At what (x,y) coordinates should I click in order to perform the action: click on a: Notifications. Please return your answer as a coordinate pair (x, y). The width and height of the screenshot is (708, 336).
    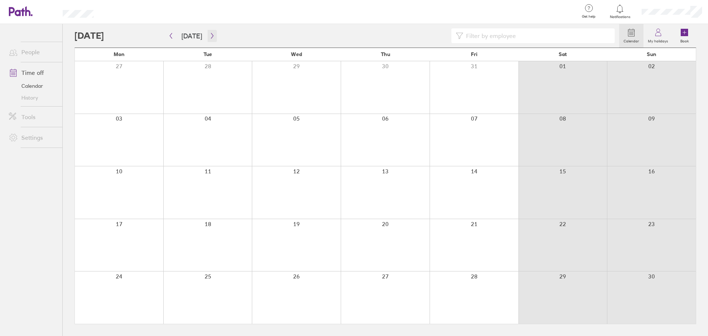
    Looking at the image, I should click on (620, 11).